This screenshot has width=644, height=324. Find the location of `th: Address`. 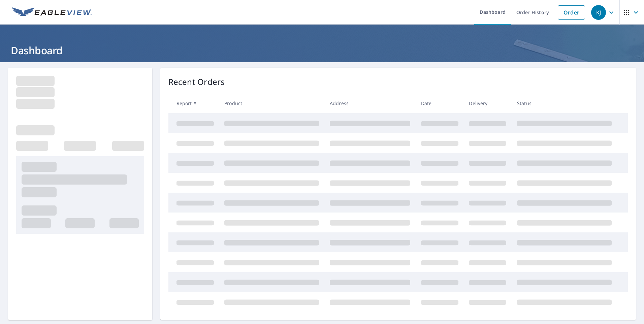

th: Address is located at coordinates (370, 103).